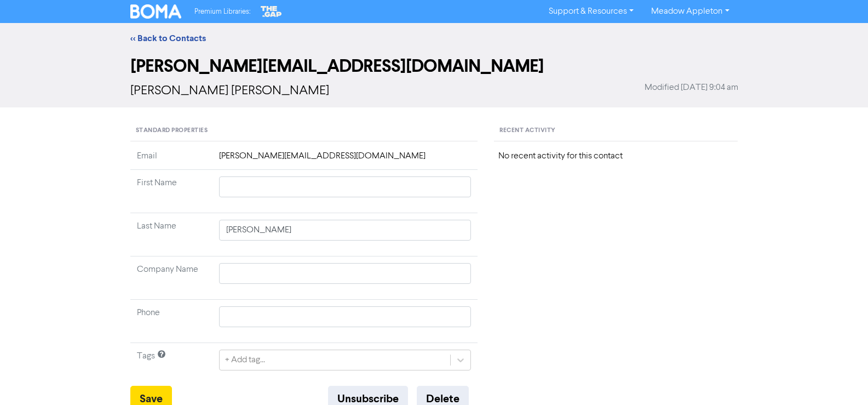  I want to click on img: The Gap, so click(271, 11).